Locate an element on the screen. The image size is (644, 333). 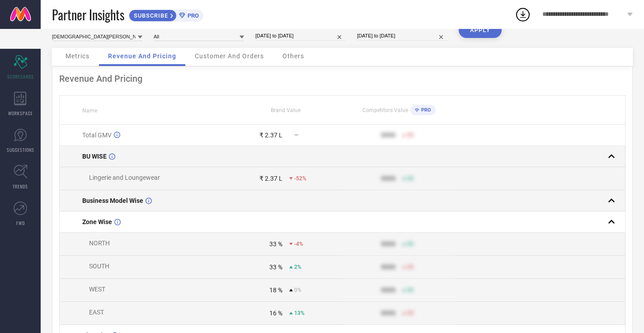
span: -4% is located at coordinates (299, 244).